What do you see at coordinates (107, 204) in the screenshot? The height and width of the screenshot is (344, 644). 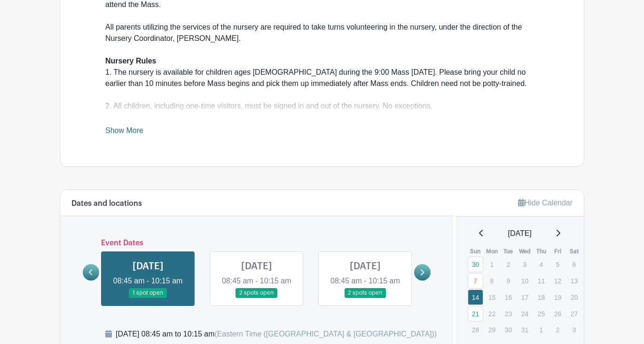 I see `h6: Dates and locations` at bounding box center [107, 204].